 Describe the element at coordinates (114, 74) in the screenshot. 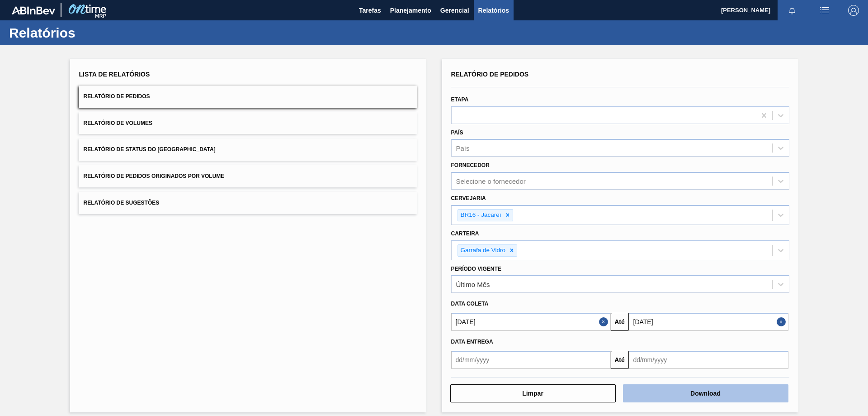

I see `span: Lista de Relatórios` at that location.